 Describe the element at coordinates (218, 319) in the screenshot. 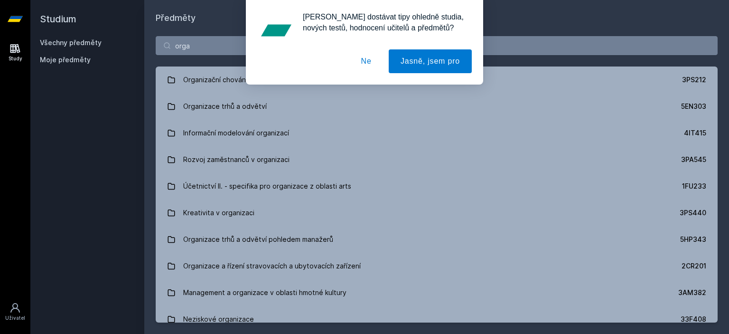

I see `div: Neziskové organizace` at that location.